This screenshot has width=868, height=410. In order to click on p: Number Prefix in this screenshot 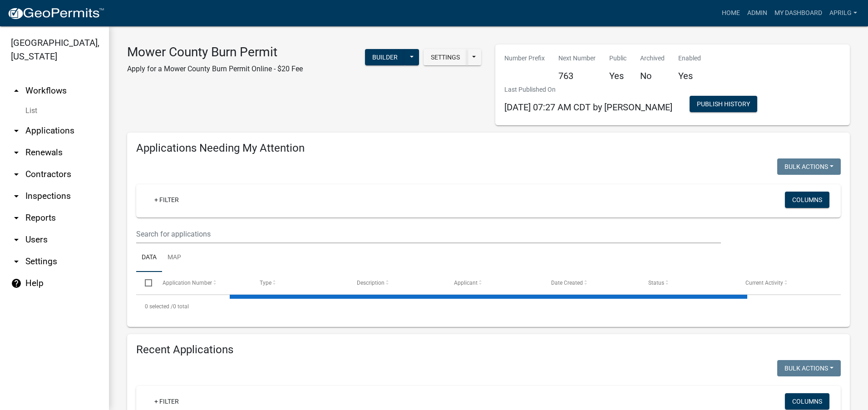, I will do `click(524, 58)`.